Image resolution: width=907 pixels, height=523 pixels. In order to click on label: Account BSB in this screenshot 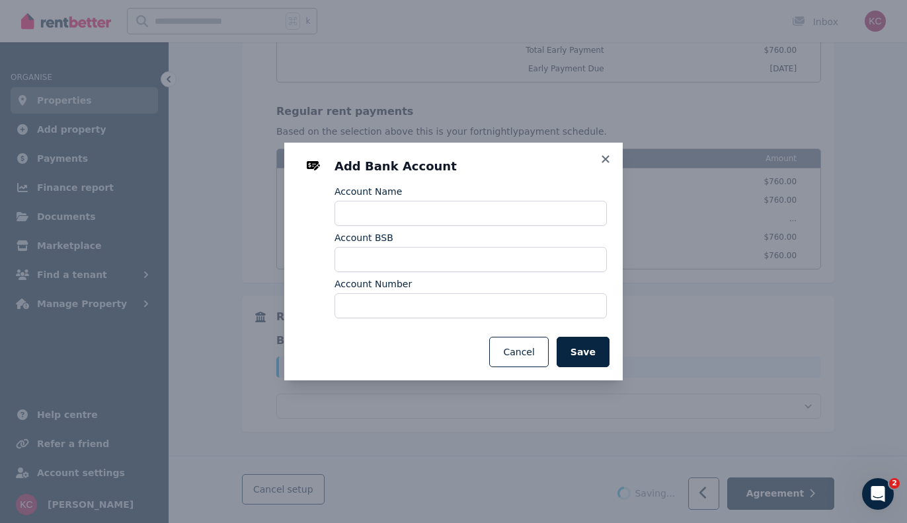, I will do `click(363, 238)`.